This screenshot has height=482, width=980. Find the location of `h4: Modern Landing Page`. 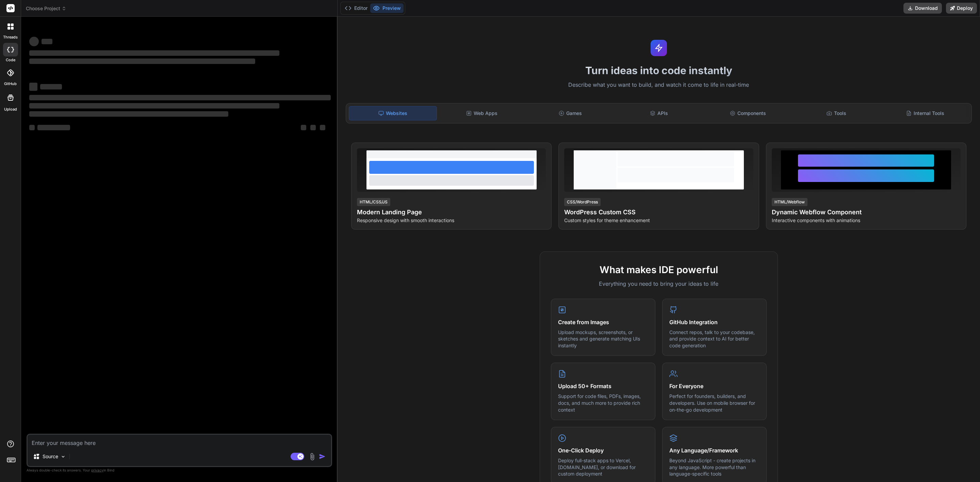

h4: Modern Landing Page is located at coordinates (451, 212).